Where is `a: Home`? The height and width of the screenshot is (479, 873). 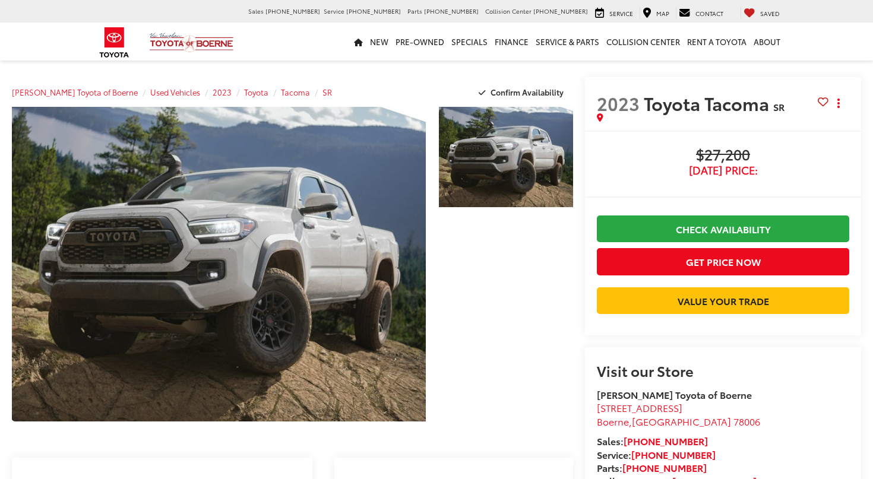 a: Home is located at coordinates (358, 42).